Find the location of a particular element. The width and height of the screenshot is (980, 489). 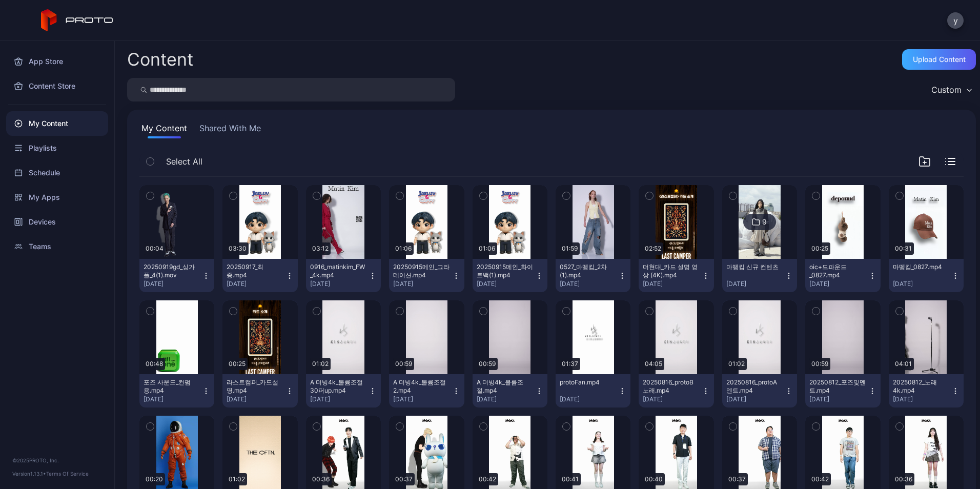

div: Playlists is located at coordinates (57, 148).